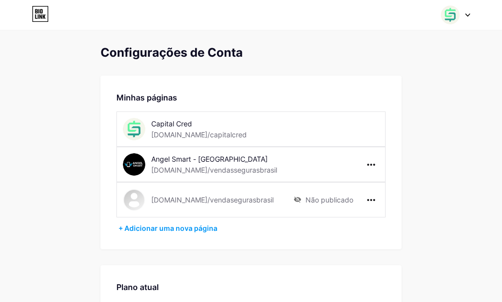 The height and width of the screenshot is (302, 502). I want to click on font: Minhas páginas, so click(147, 98).